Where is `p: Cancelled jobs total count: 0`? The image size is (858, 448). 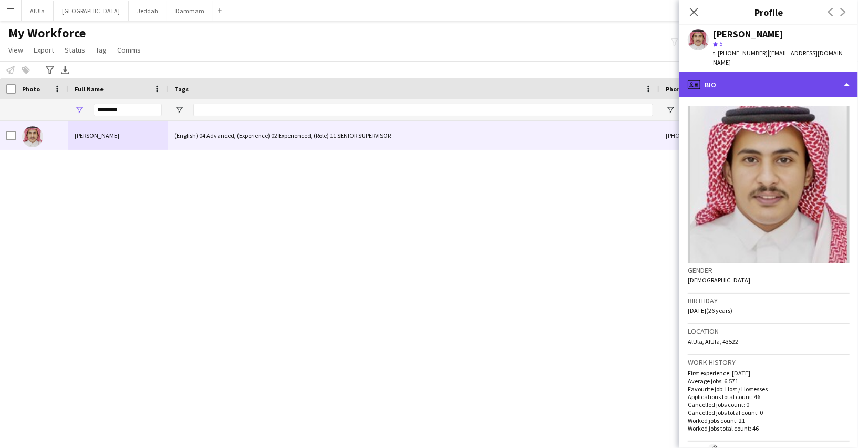 p: Cancelled jobs total count: 0 is located at coordinates (769, 412).